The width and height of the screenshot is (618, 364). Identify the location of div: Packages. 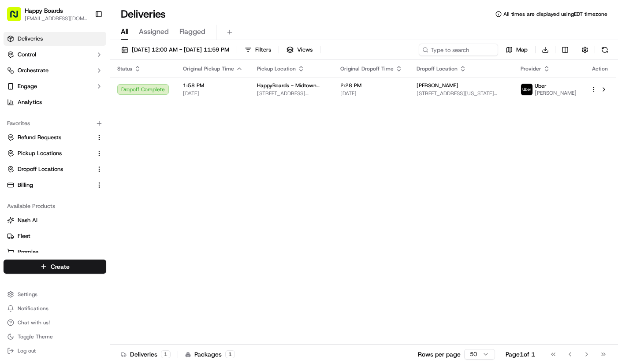
(210, 354).